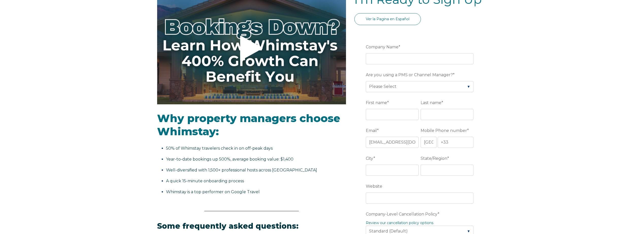  Describe the element at coordinates (382, 47) in the screenshot. I see `span: Company Name` at that location.